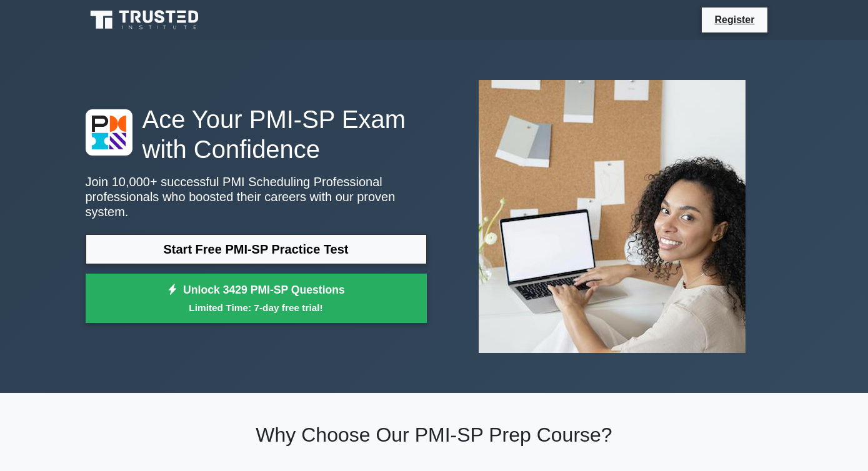 The width and height of the screenshot is (868, 471). What do you see at coordinates (256, 135) in the screenshot?
I see `h1: Ace Your PMI-SP Exam with Confidence` at bounding box center [256, 135].